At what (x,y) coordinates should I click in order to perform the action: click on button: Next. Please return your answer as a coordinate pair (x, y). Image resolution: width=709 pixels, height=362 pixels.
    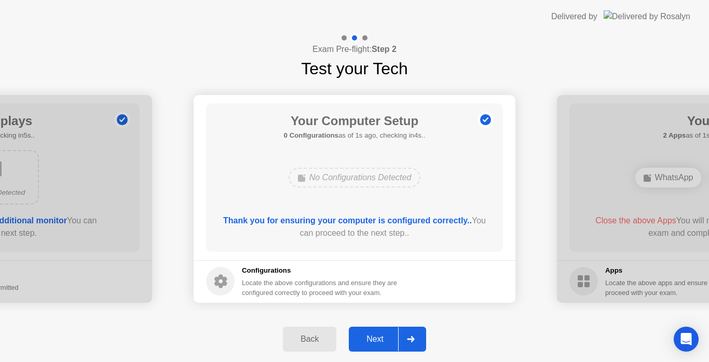
    Looking at the image, I should click on (387, 339).